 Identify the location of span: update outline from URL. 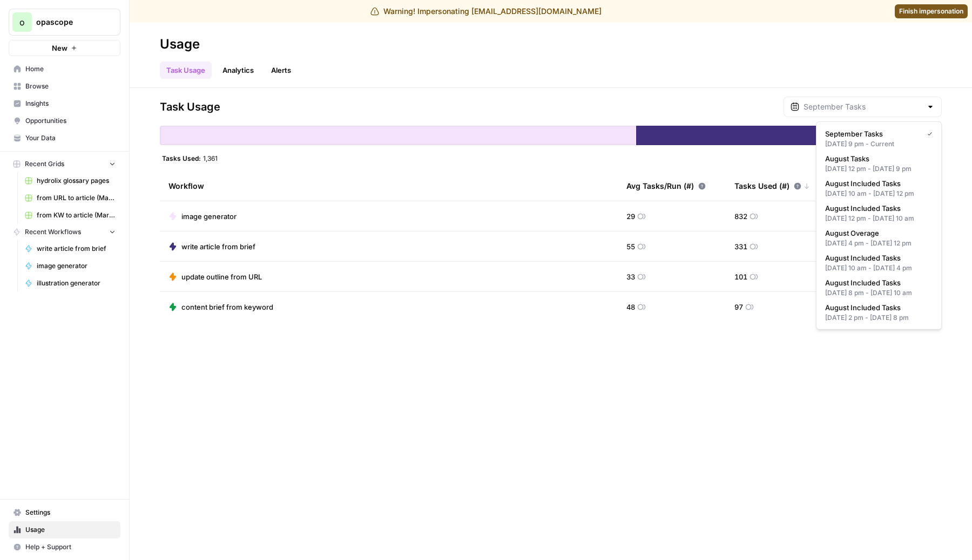
(221, 277).